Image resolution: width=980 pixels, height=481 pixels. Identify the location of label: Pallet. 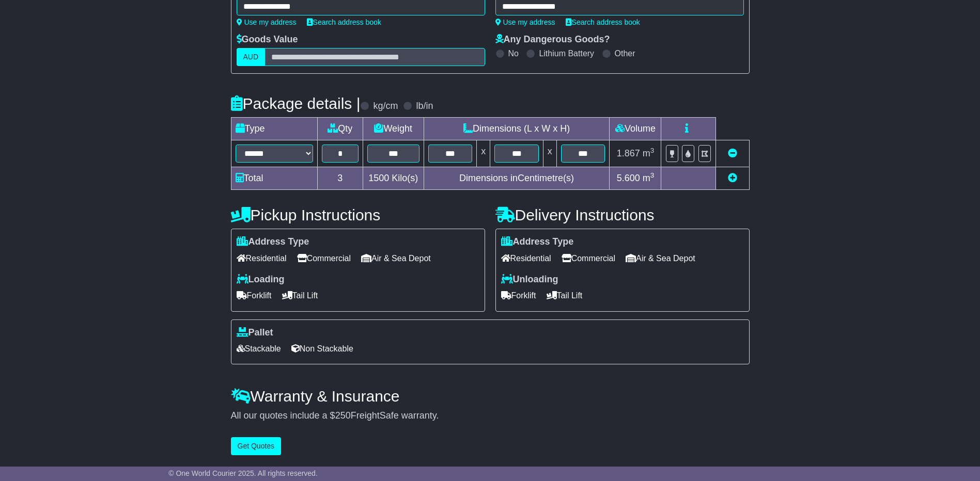
(255, 333).